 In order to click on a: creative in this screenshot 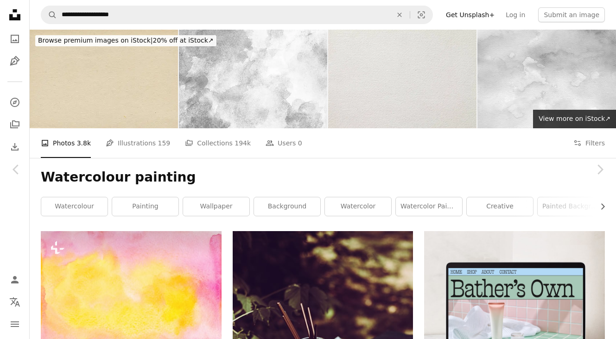, I will do `click(500, 207)`.